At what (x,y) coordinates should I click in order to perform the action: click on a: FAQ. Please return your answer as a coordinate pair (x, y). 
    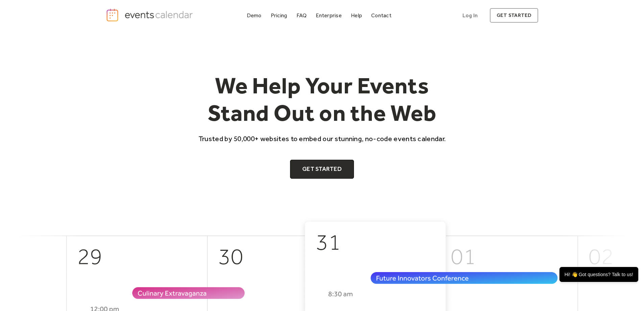
    Looking at the image, I should click on (301, 15).